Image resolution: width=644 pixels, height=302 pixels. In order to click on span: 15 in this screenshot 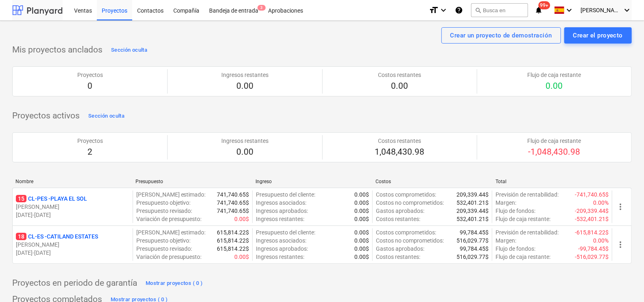, I will do `click(21, 199)`.